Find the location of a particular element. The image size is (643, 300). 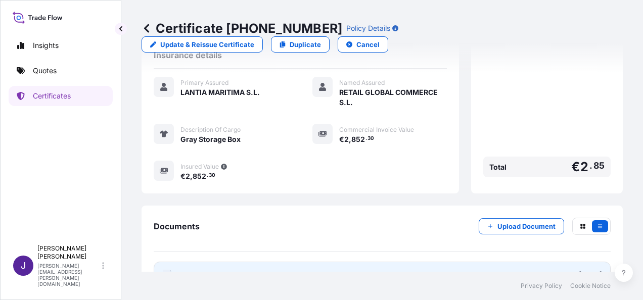

a: Duplicate is located at coordinates (300, 44).